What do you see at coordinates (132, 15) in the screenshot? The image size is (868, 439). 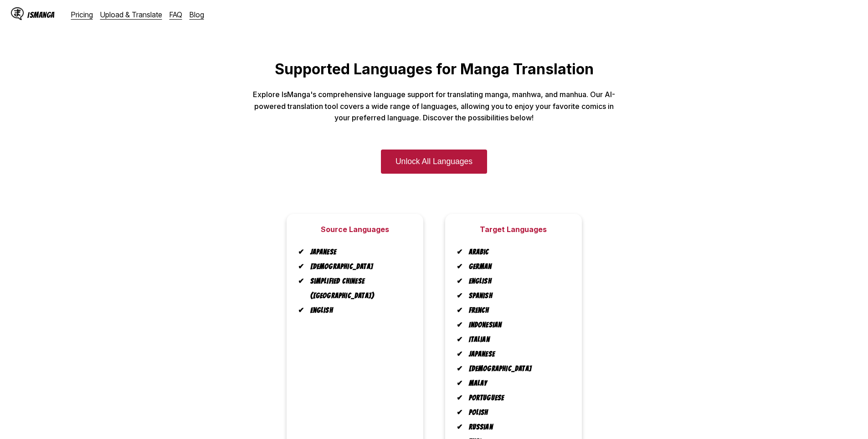 I see `a: Upload & Translate` at bounding box center [132, 15].